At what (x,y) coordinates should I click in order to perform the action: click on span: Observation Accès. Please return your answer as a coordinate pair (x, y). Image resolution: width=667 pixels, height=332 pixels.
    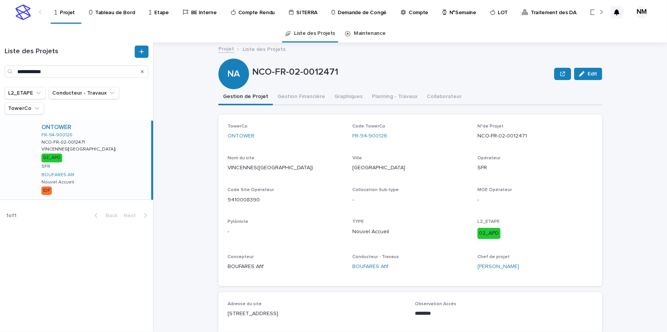
    Looking at the image, I should click on (435, 305).